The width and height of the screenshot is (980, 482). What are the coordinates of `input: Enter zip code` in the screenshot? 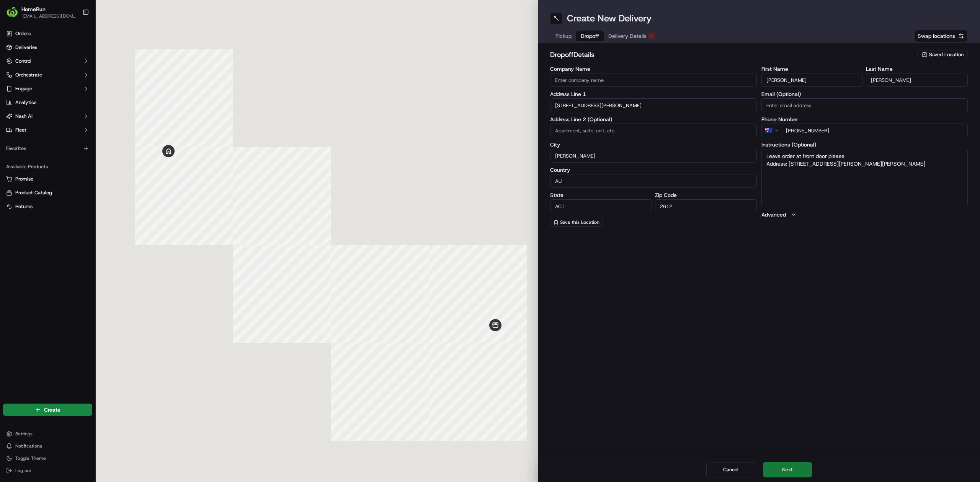 It's located at (706, 206).